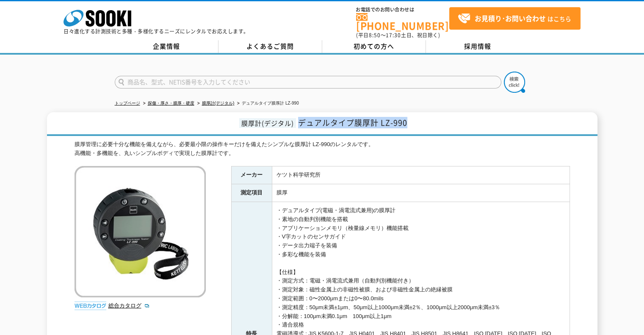 The height and width of the screenshot is (335, 644). Describe the element at coordinates (352, 122) in the screenshot. I see `span: デュアルタイプ膜厚計 LZ-990` at that location.